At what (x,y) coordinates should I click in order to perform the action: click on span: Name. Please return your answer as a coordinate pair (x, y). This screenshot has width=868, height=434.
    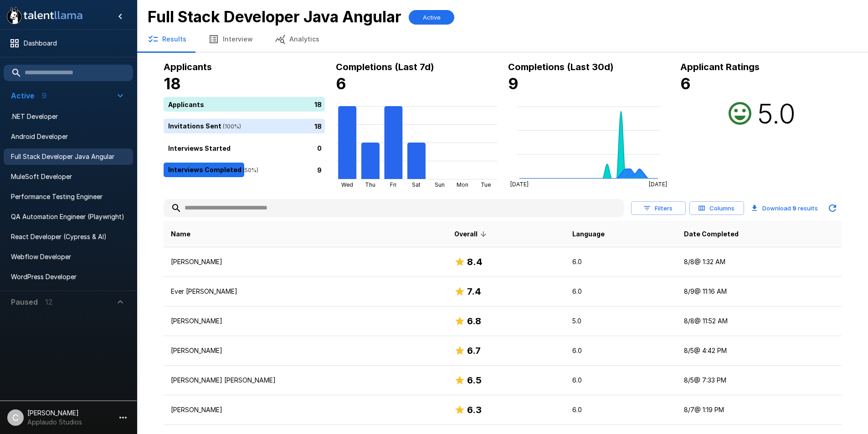
    Looking at the image, I should click on (181, 234).